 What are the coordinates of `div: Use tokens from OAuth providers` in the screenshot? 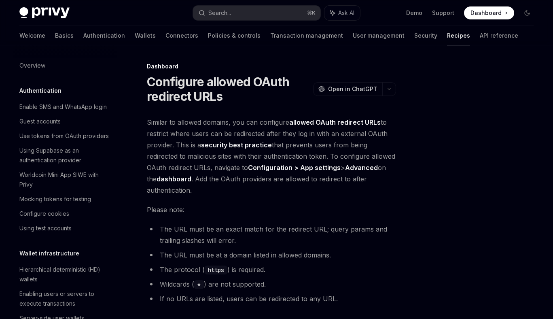 It's located at (64, 136).